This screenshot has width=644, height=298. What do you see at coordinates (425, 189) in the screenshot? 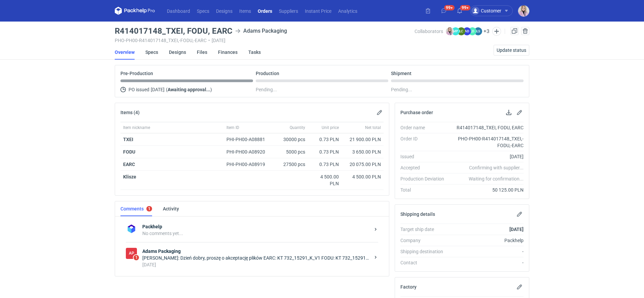
I see `div: Total` at bounding box center [425, 189].